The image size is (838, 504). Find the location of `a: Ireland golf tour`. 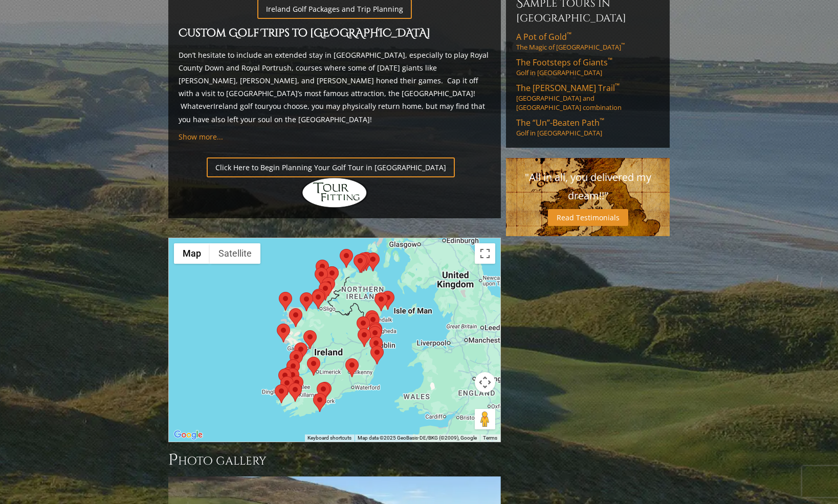

a: Ireland golf tour is located at coordinates (241, 106).